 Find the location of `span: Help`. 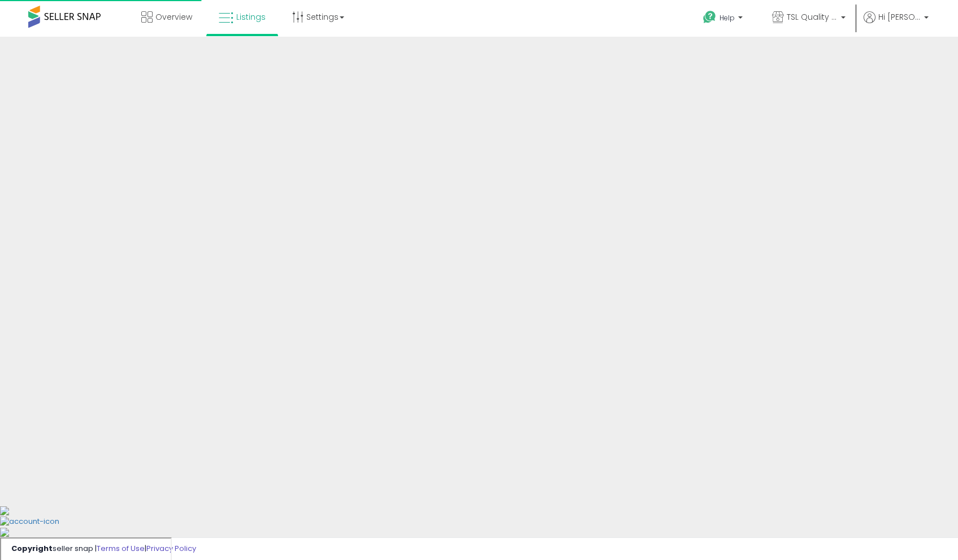

span: Help is located at coordinates (727, 18).